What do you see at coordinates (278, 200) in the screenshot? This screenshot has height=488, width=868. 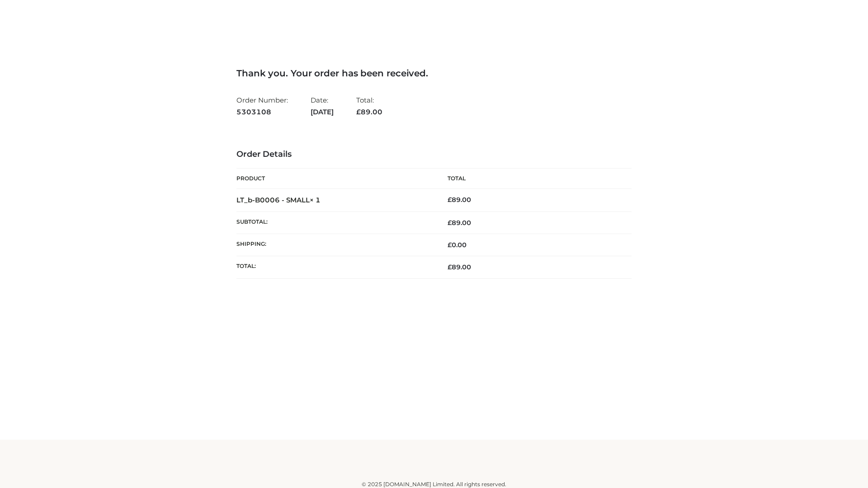 I see `strong: LT_b-B0006 - SMALL` at bounding box center [278, 200].